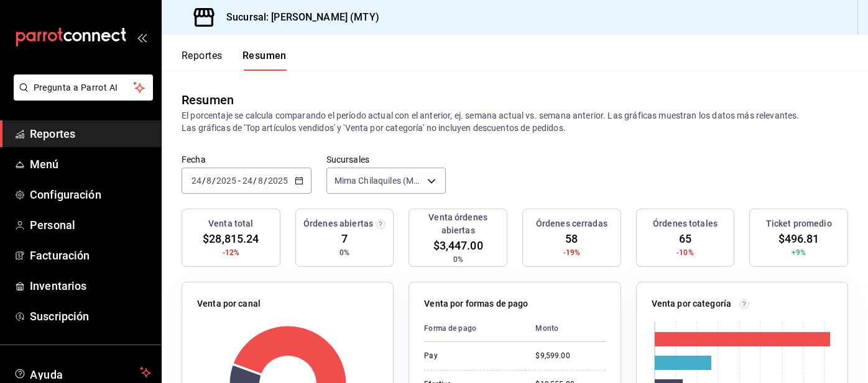 This screenshot has width=868, height=383. Describe the element at coordinates (84, 88) in the screenshot. I see `button: Pregunta a Parrot AI` at that location.